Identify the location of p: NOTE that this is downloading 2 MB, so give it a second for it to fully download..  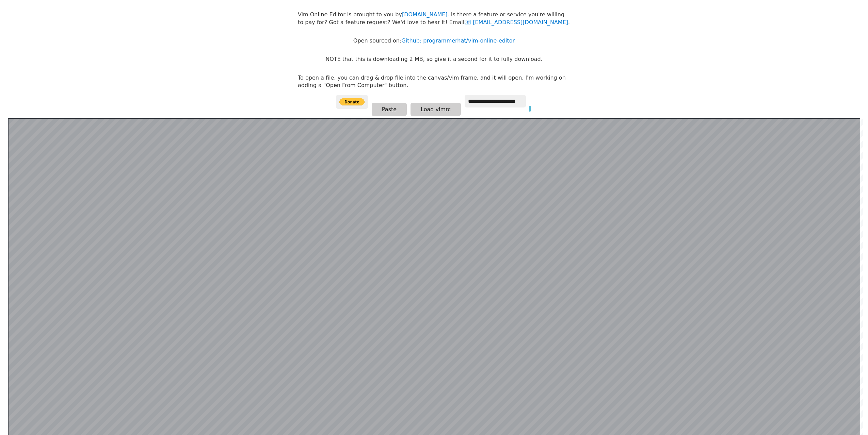
(433, 59).